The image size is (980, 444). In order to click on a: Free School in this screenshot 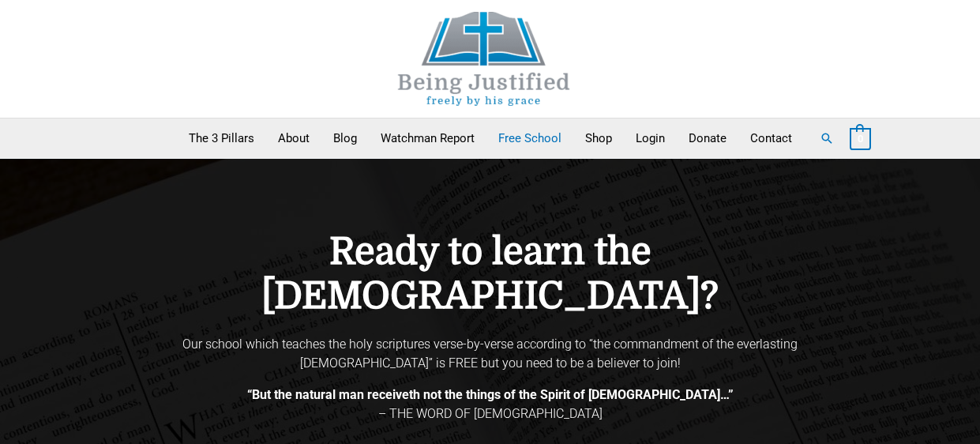, I will do `click(530, 139)`.